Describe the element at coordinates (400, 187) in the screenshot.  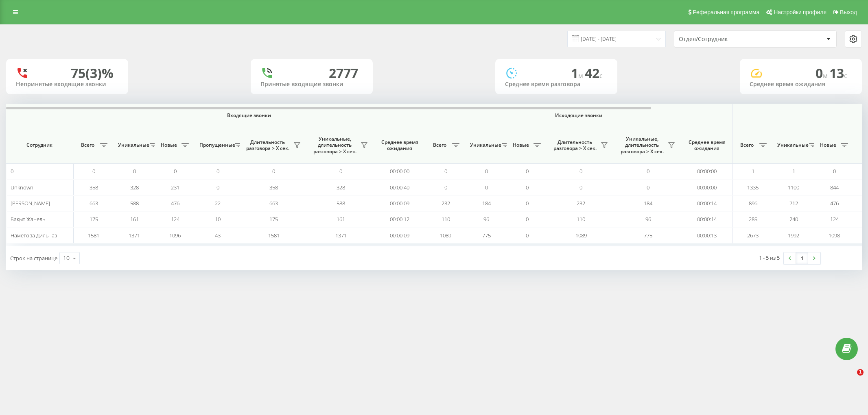
I see `td: 00:00:40` at that location.